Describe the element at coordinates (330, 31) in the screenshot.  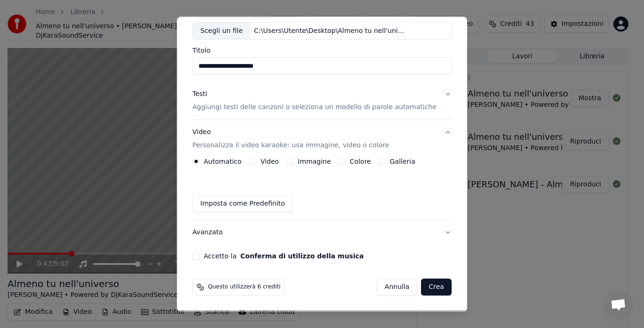
I see `div: C:\Users\Utente\Desktop\Almeno tu nell'universo (Instrumental).mp3` at that location.